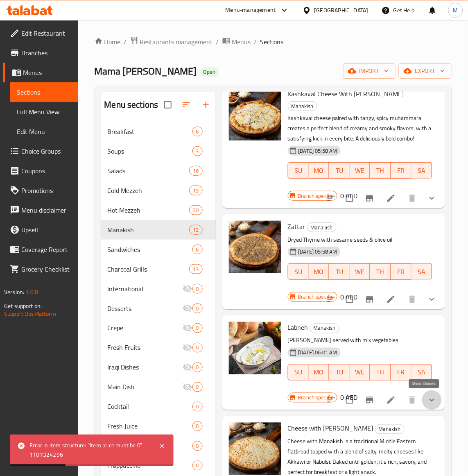 The width and height of the screenshot is (468, 476). I want to click on span: Salads, so click(149, 171).